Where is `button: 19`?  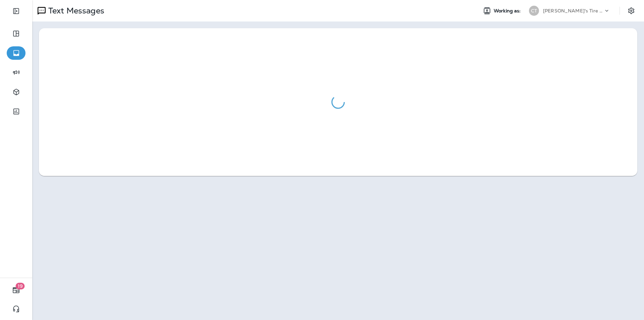 button: 19 is located at coordinates (16, 290).